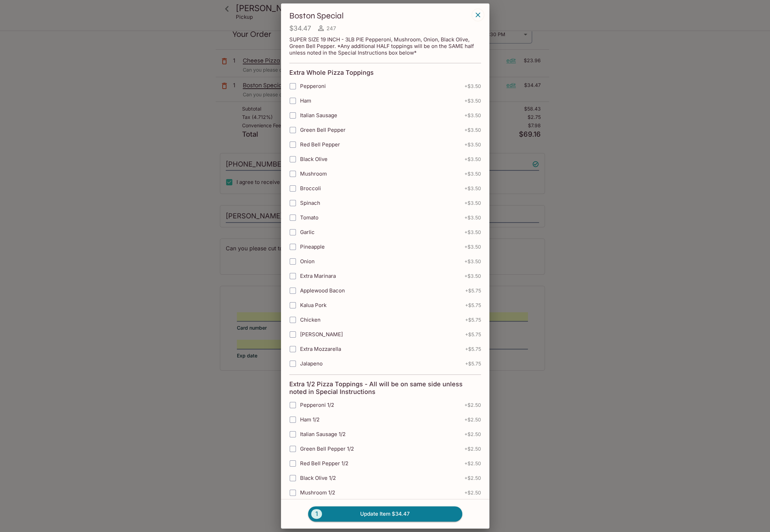  I want to click on span: Garlic, so click(307, 232).